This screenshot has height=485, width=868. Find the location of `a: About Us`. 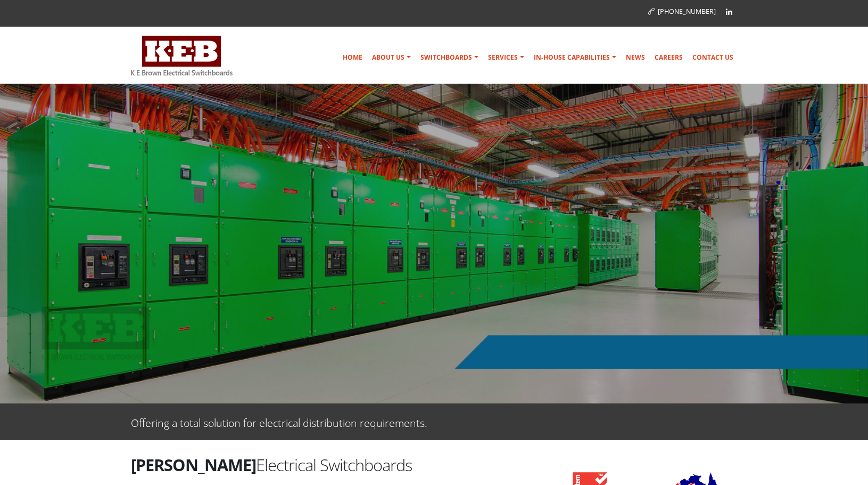

a: About Us is located at coordinates (391, 57).